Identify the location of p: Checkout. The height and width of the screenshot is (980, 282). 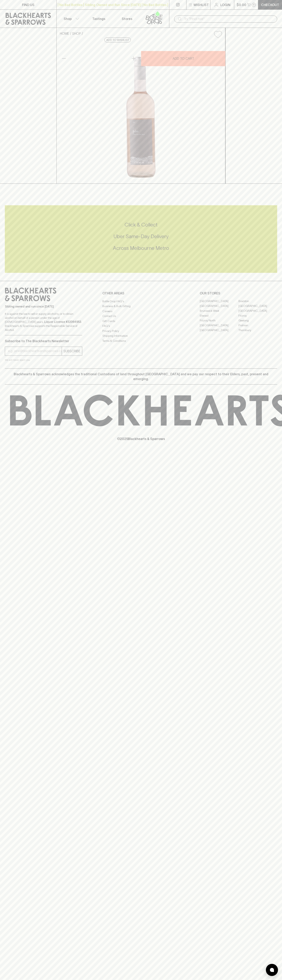
(270, 5).